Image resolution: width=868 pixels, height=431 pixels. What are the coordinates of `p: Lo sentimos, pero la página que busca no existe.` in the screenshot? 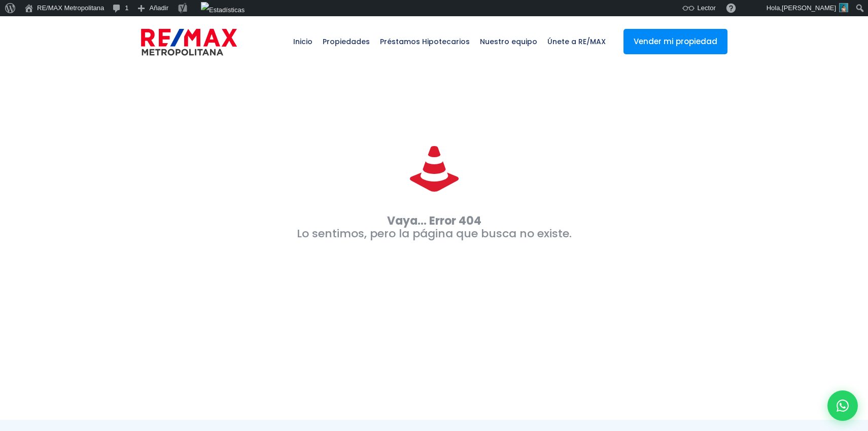 It's located at (434, 227).